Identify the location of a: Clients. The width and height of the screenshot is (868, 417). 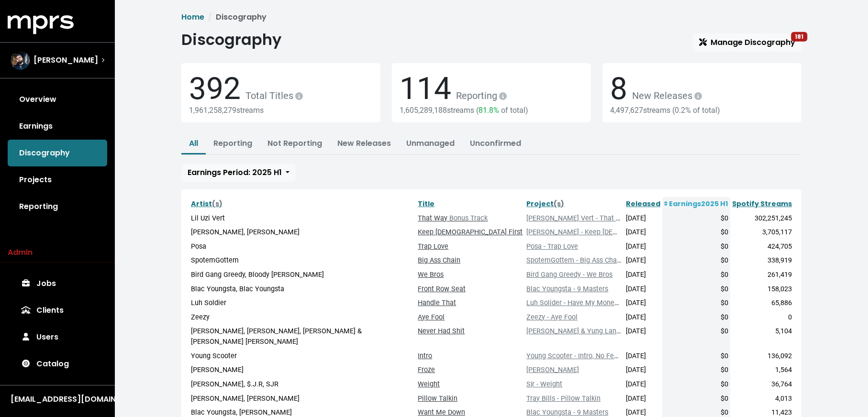
(58, 311).